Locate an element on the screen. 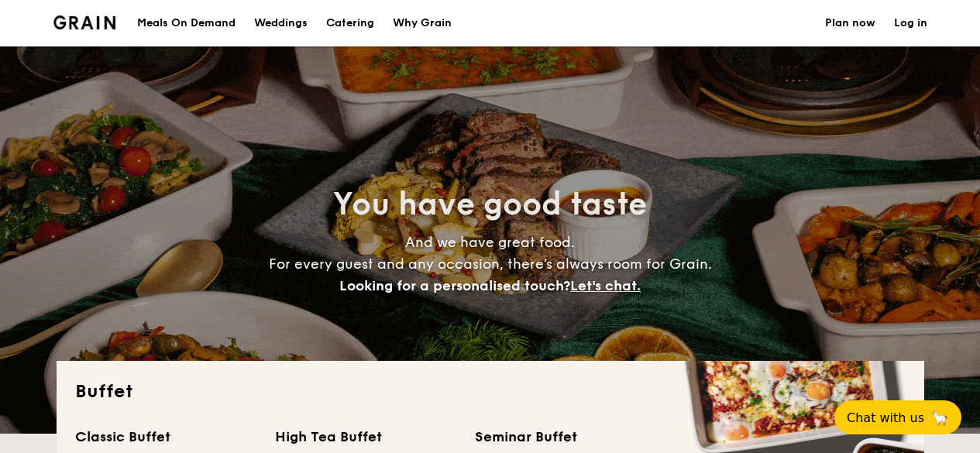 This screenshot has width=980, height=453. span: And we have great food. For every guest and any occasion, there’s always room for Grain. is located at coordinates (490, 264).